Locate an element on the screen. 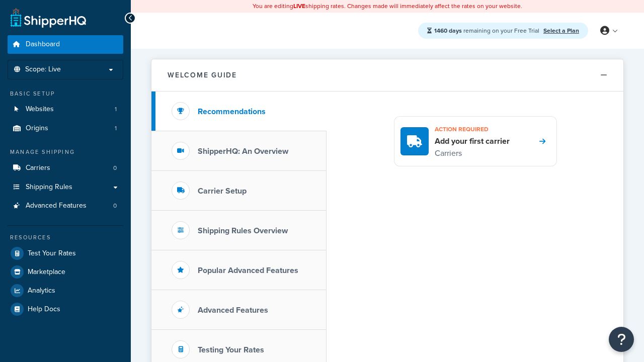 Image resolution: width=644 pixels, height=362 pixels. h2: Welcome Guide is located at coordinates (202, 75).